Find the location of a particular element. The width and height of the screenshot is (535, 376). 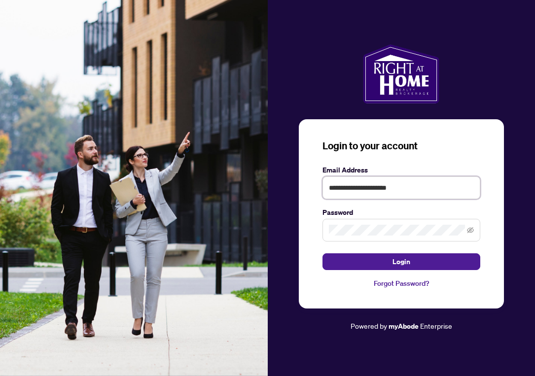

label: Password is located at coordinates (401, 213).